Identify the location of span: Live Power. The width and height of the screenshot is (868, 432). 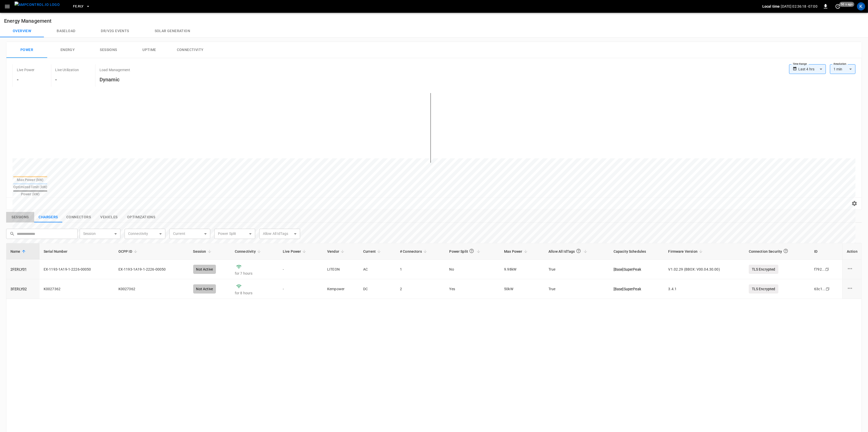
(296, 252).